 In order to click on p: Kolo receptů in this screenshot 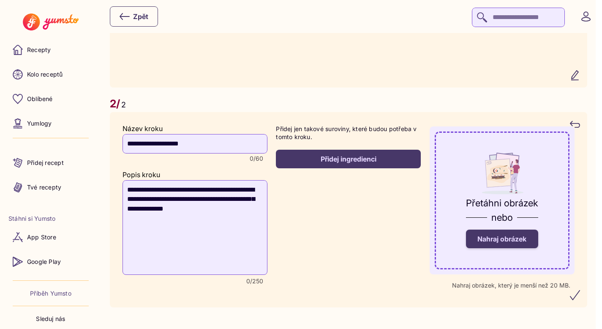, I will do `click(45, 74)`.